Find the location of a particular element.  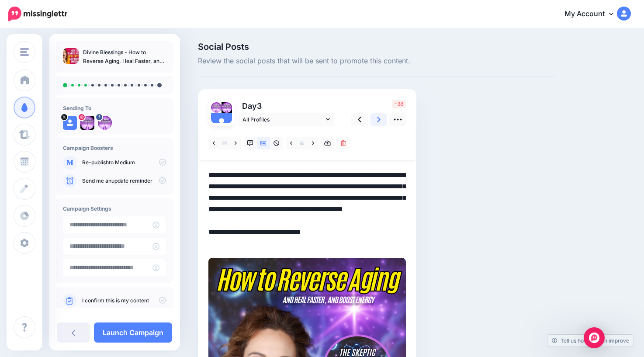

img: menu.png is located at coordinates (24, 52).